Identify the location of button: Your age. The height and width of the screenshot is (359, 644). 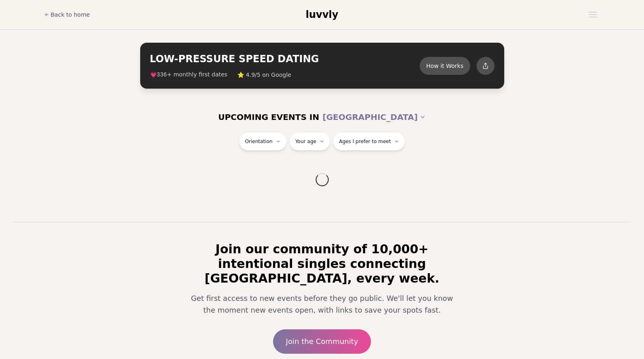
(310, 141).